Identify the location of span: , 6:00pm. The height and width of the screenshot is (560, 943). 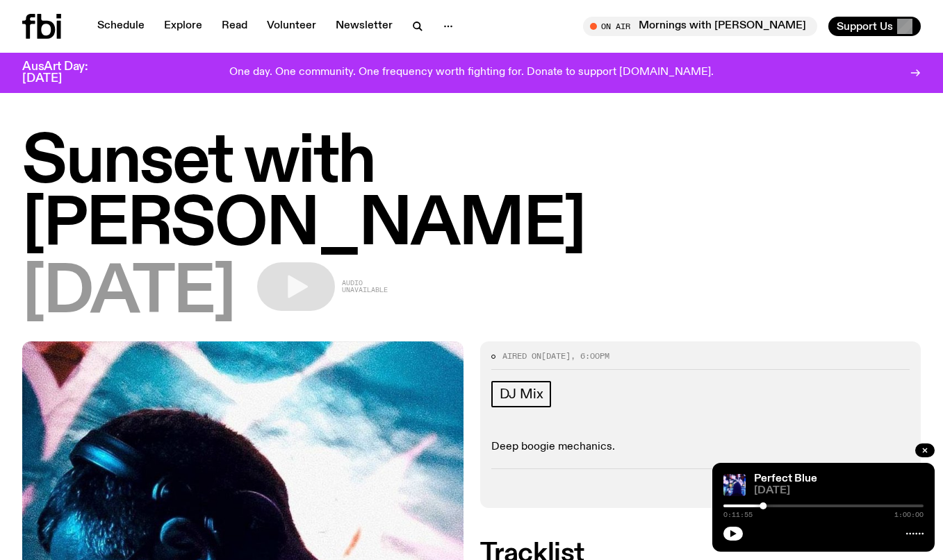
(589, 356).